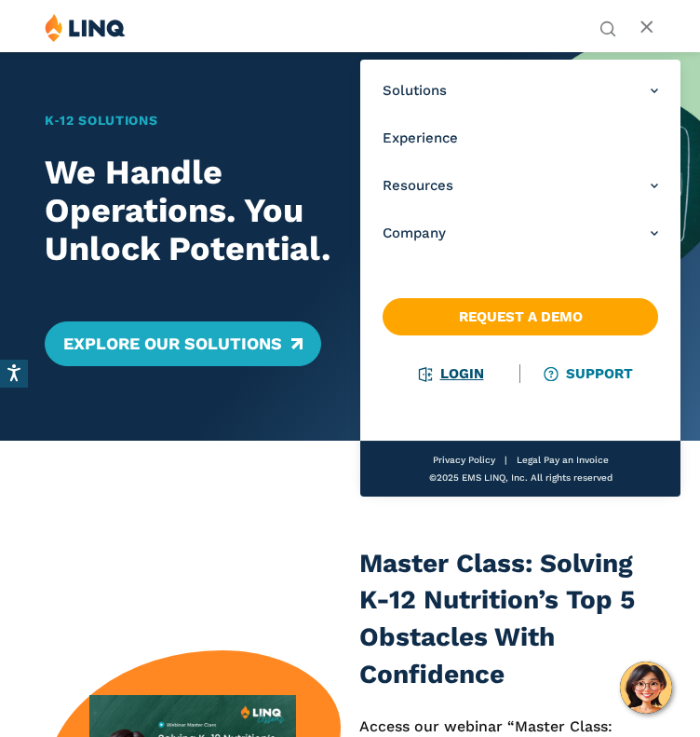 The image size is (700, 737). What do you see at coordinates (608, 24) in the screenshot?
I see `nav: Utility Navigation` at bounding box center [608, 24].